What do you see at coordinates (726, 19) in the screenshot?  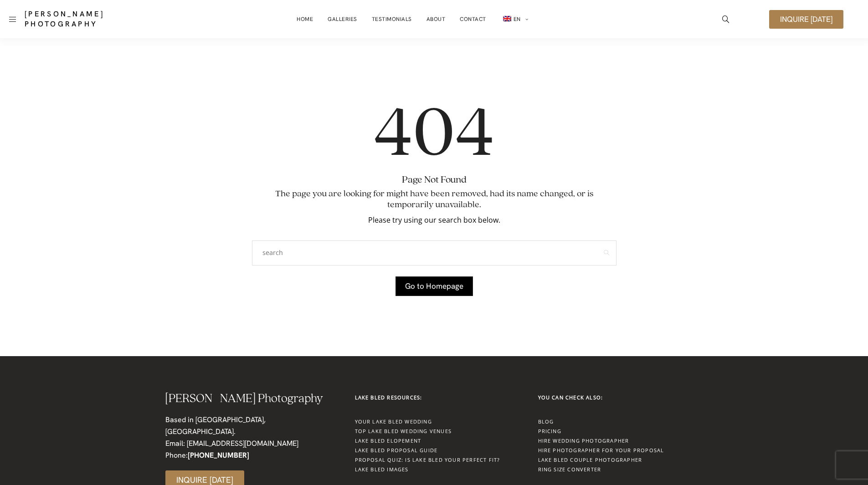 I see `a: icon-magnifying-glass34` at bounding box center [726, 19].